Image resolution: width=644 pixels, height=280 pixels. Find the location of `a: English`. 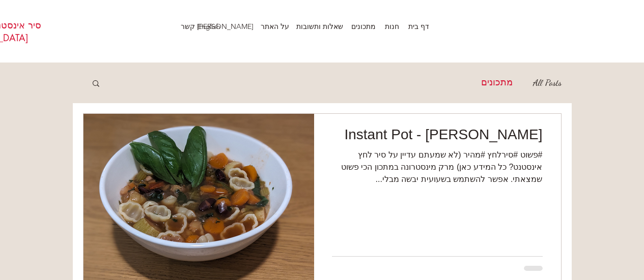

a: English is located at coordinates (209, 26).